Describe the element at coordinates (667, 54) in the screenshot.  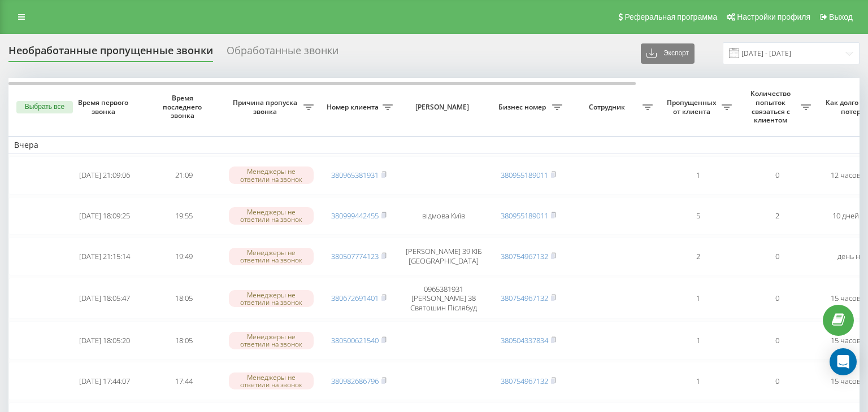
I see `button: Экспорт` at that location.